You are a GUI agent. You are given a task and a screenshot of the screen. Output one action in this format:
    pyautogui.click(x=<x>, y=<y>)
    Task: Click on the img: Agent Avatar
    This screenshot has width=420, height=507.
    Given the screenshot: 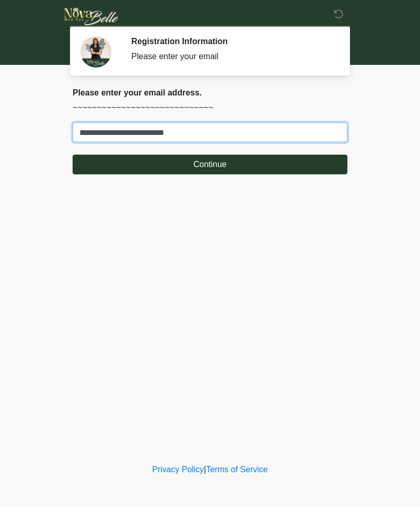 What is the action you would take?
    pyautogui.click(x=96, y=52)
    